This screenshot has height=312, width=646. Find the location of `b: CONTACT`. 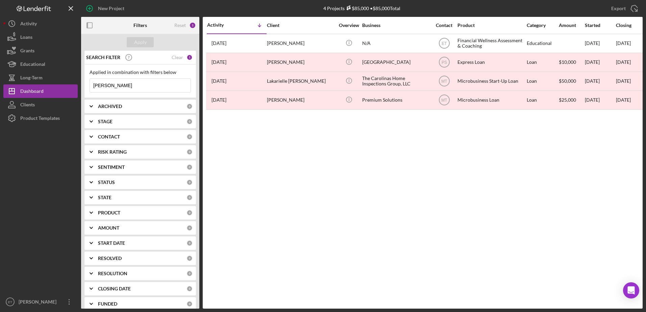

b: CONTACT is located at coordinates (109, 137).